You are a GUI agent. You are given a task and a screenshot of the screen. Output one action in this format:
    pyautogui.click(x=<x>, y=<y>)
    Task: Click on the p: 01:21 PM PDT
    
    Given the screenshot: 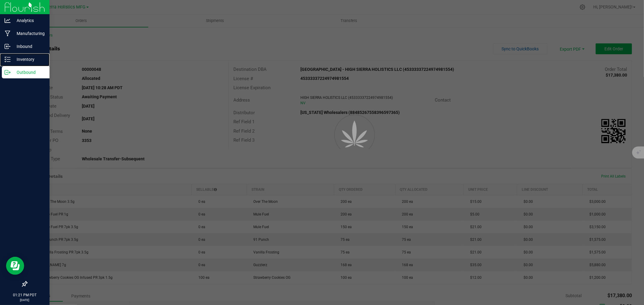 What is the action you would take?
    pyautogui.click(x=25, y=295)
    